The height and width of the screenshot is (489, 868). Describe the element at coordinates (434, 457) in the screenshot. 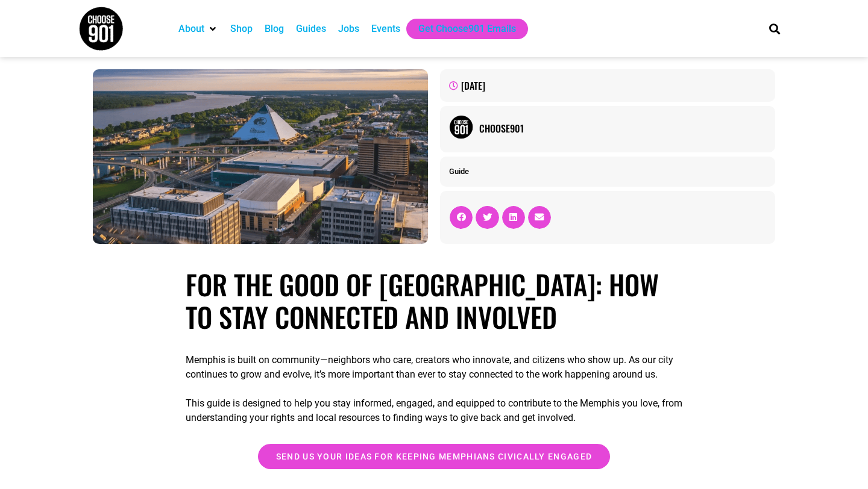

I see `span: Send us your ideas for keeping Memphians civically engaged` at that location.